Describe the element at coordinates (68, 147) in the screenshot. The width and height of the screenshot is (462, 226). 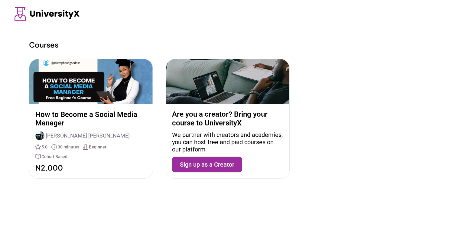
I see `span: 30 minutes` at that location.